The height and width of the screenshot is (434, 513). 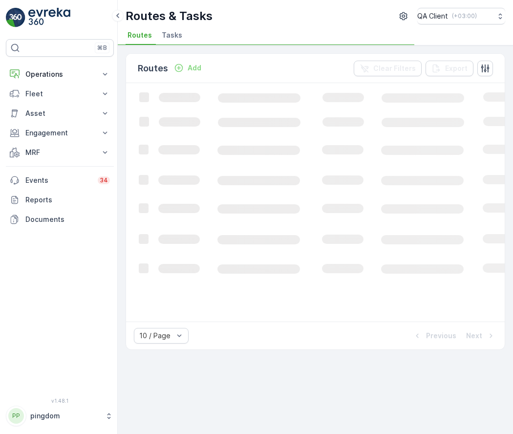 I want to click on p: MRF, so click(x=60, y=152).